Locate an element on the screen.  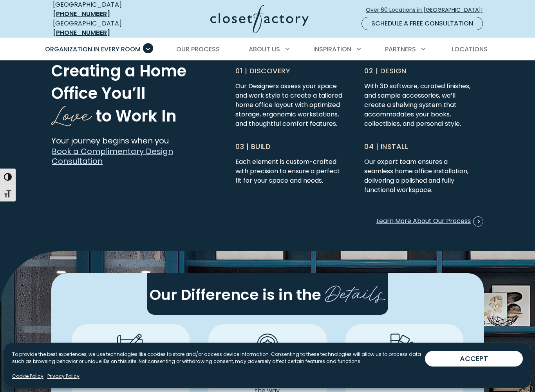
span: to Work In is located at coordinates (136, 116).